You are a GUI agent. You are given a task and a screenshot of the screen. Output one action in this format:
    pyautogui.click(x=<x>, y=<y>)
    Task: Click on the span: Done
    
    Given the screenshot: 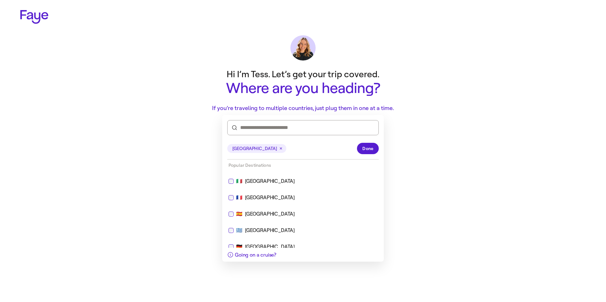 What is the action you would take?
    pyautogui.click(x=368, y=149)
    